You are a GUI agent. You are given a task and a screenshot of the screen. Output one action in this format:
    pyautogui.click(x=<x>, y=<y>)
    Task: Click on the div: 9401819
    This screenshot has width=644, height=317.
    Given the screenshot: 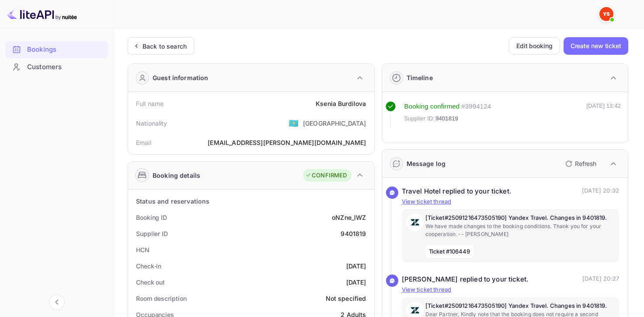 What is the action you would take?
    pyautogui.click(x=353, y=234)
    